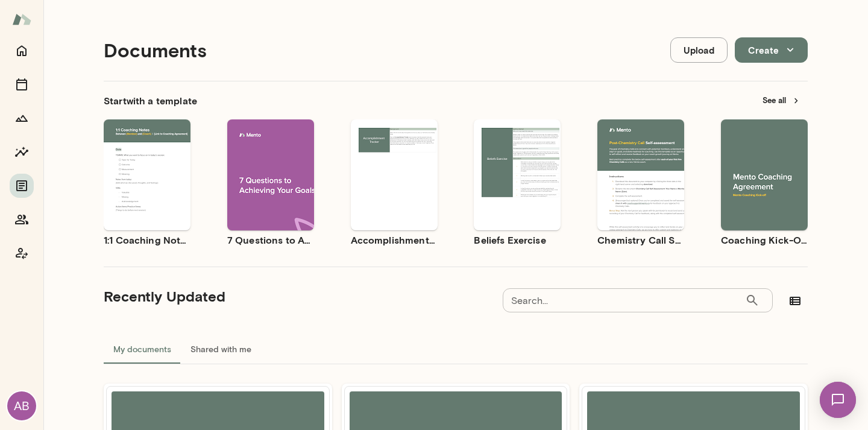  What do you see at coordinates (764, 240) in the screenshot?
I see `h6: Coaching Kick-Off | Coaching Agreement` at bounding box center [764, 240].